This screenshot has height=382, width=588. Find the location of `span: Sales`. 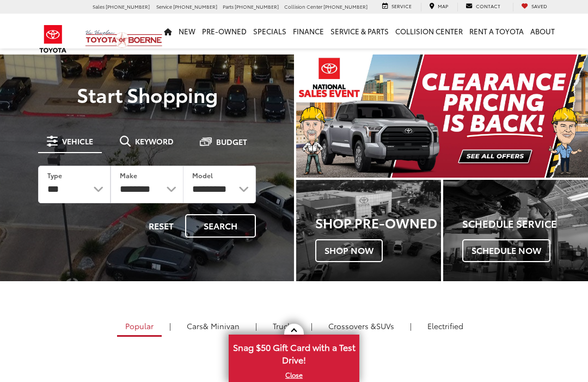

span: Sales is located at coordinates (98, 6).